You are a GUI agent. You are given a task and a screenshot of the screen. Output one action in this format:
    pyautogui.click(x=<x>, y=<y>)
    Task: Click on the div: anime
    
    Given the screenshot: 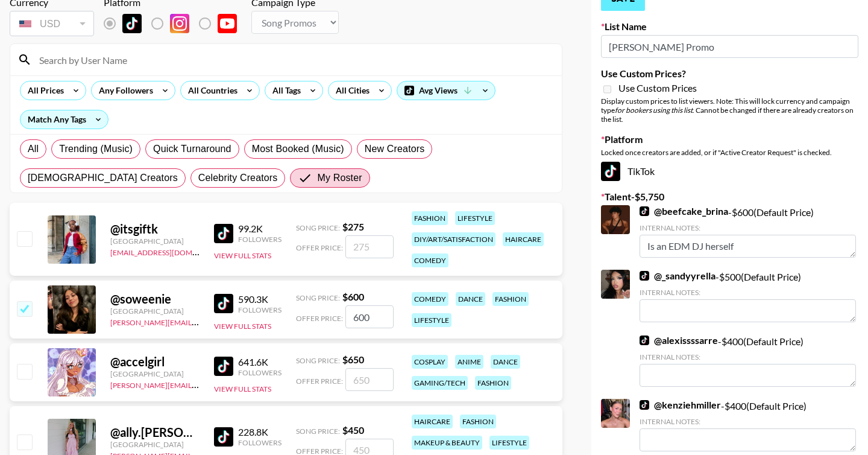 What is the action you would take?
    pyautogui.click(x=469, y=361)
    